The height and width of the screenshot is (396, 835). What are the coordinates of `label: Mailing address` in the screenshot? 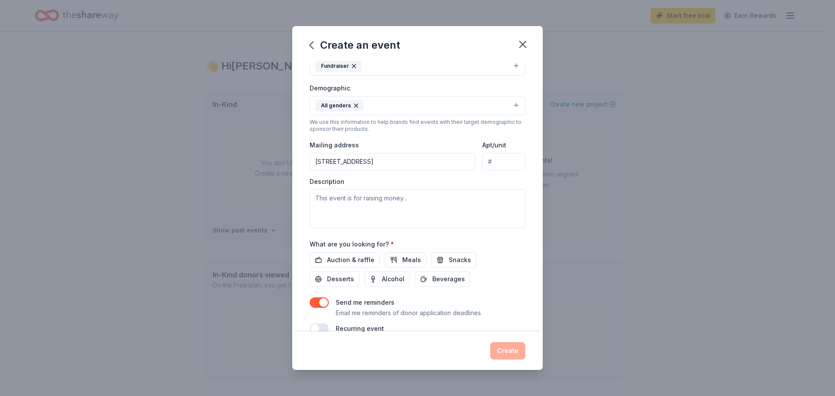 It's located at (334, 145).